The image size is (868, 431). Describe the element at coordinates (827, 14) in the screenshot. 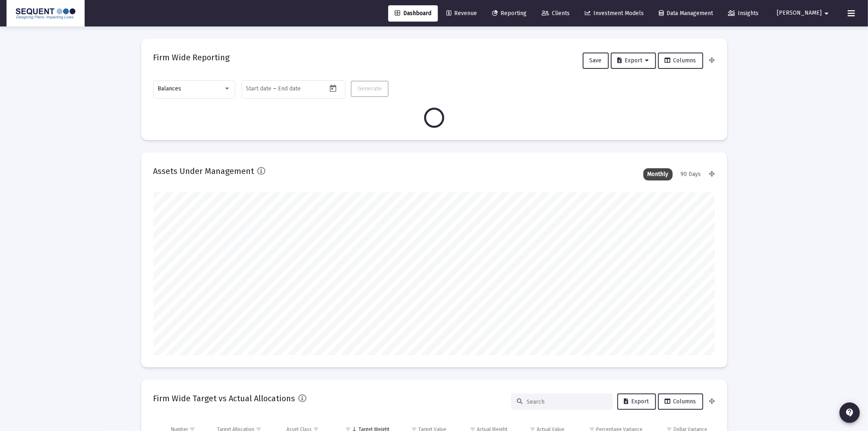

I see `mat-icon: arrow_drop_down` at that location.